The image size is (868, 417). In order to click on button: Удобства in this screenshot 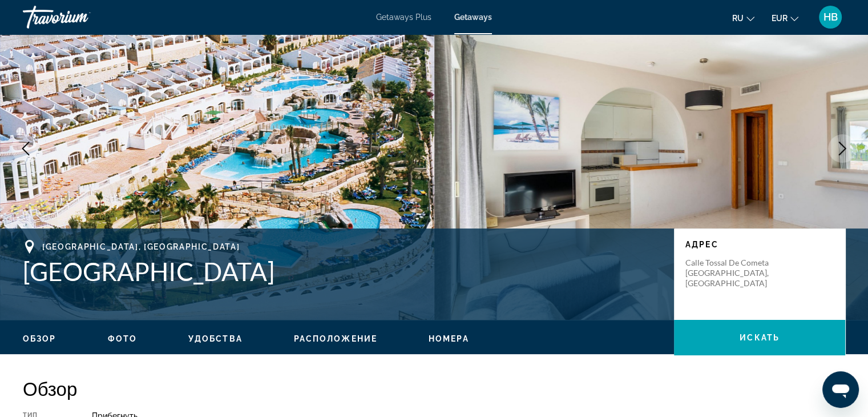, I will do `click(215, 339)`.